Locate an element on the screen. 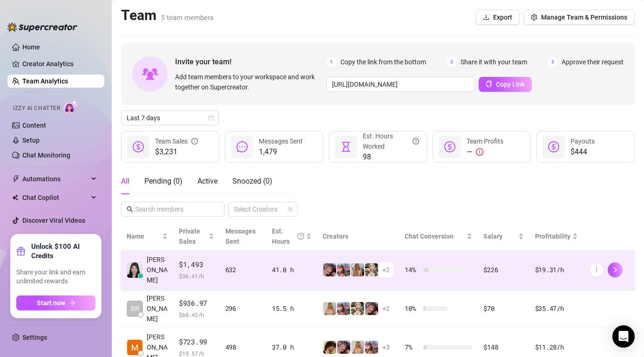 This screenshot has height=357, width=644. div: 37.0 h is located at coordinates (292, 347).